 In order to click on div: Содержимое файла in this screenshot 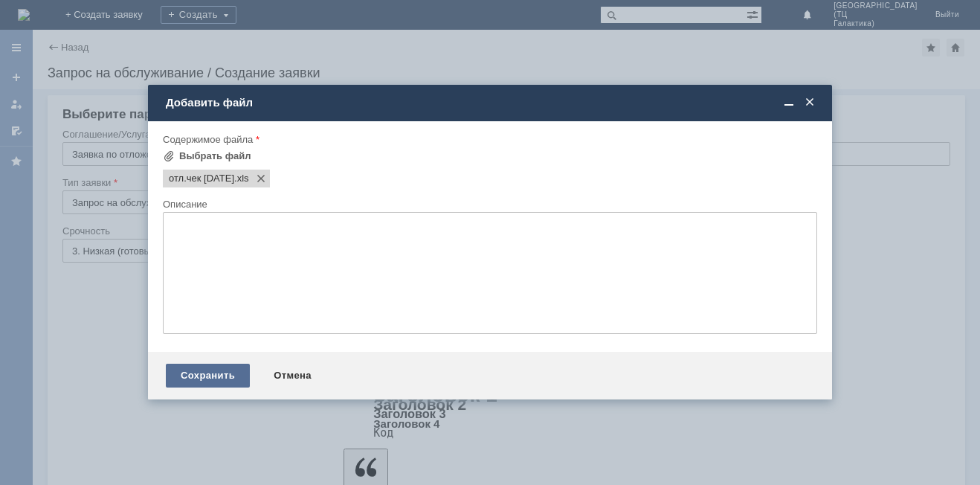, I will do `click(488, 139)`.